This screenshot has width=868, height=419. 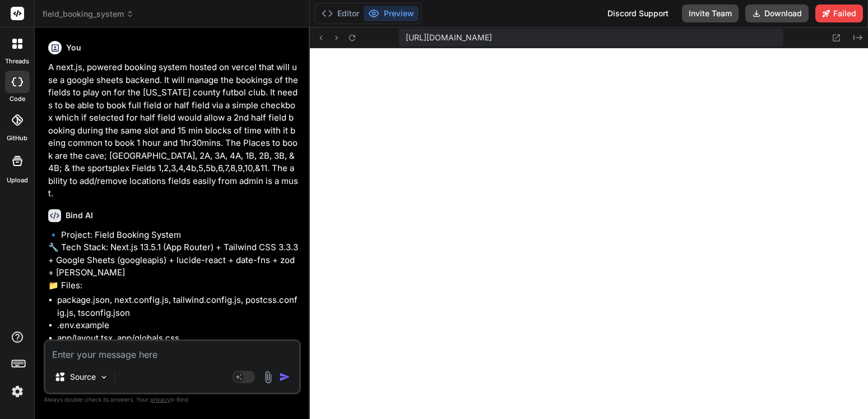 What do you see at coordinates (839, 13) in the screenshot?
I see `button: Failed` at bounding box center [839, 13].